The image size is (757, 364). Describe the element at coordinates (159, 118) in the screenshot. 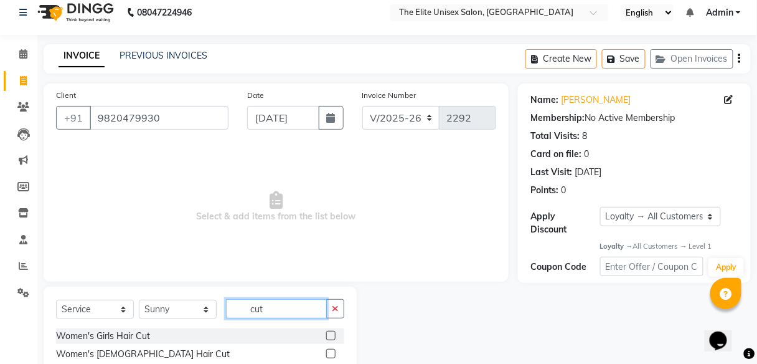

I see `input: Search by Name/Mobile/Email/Code` at that location.